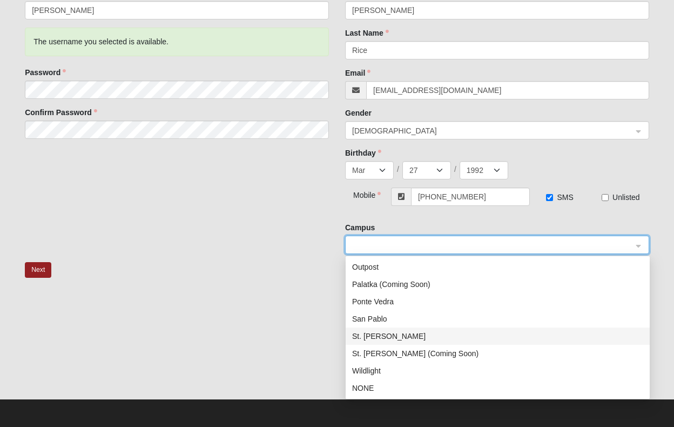 This screenshot has width=674, height=427. What do you see at coordinates (492, 131) in the screenshot?
I see `span: Female` at bounding box center [492, 131].